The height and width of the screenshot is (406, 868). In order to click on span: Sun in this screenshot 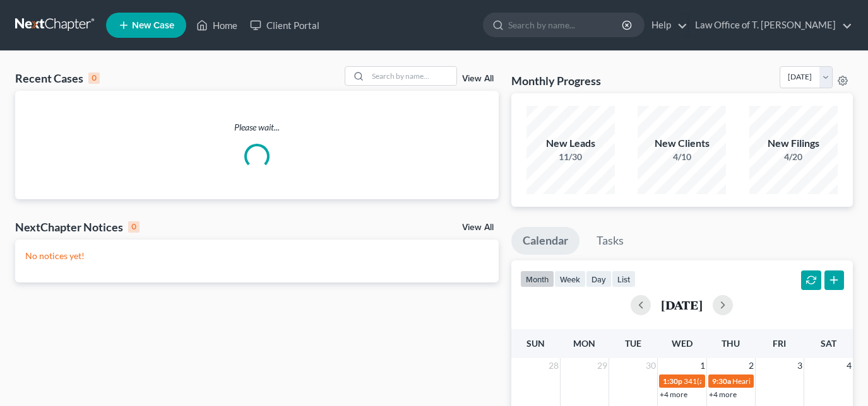, I will do `click(536, 343)`.